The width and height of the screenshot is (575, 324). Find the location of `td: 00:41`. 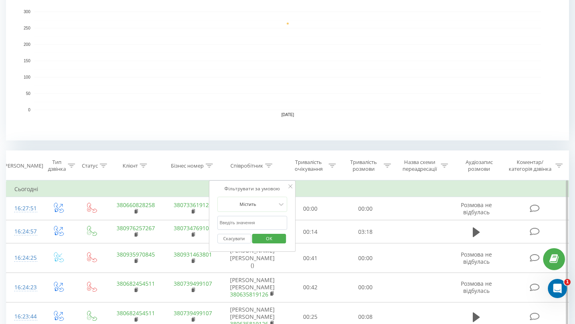

td: 00:41 is located at coordinates (310, 258).